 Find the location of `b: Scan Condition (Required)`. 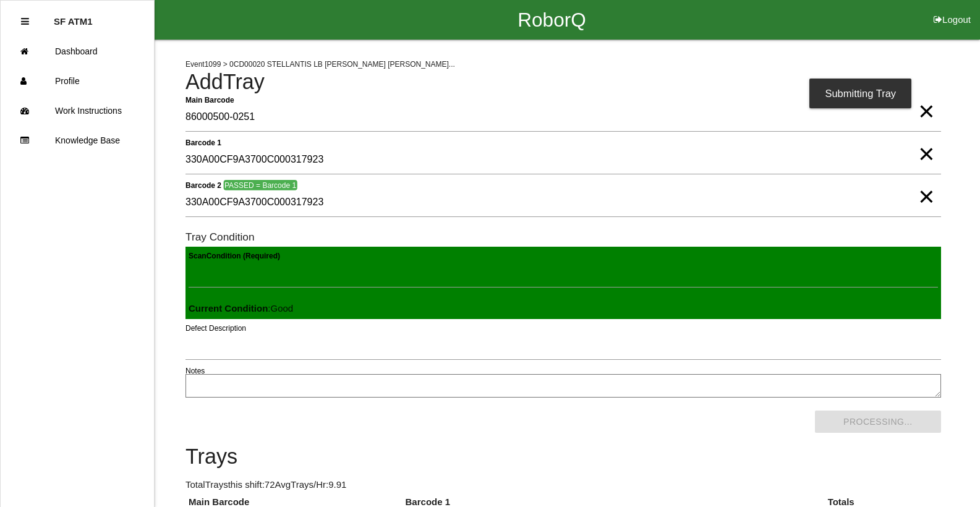

b: Scan Condition (Required) is located at coordinates (234, 256).